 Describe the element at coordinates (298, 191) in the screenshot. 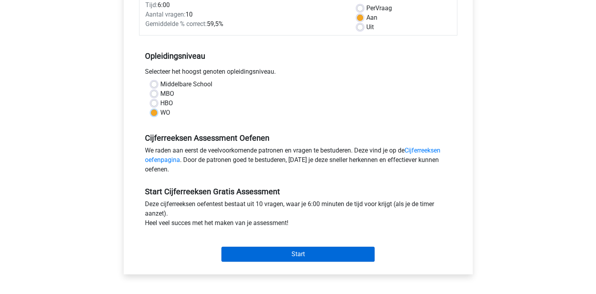

I see `h5: Start Cijferreeksen Gratis Assessment` at that location.